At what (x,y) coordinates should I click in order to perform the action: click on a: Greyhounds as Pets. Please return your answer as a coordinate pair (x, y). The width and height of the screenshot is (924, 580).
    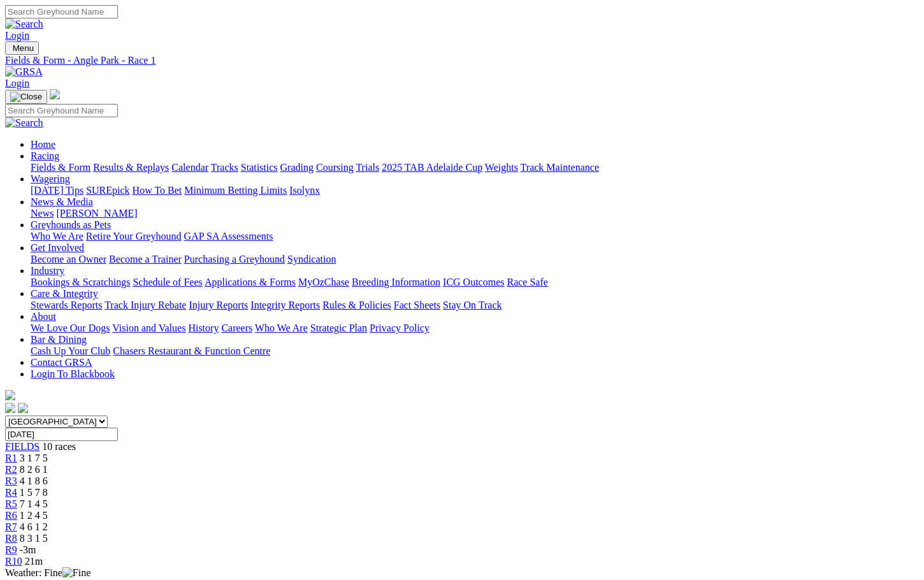
    Looking at the image, I should click on (71, 224).